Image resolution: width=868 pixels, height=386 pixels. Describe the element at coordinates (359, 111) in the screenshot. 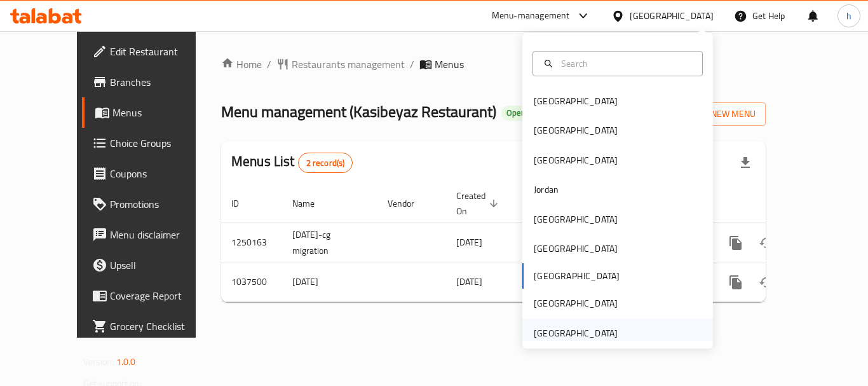

I see `span: Menu management ( Kasibeyaz Restaurant )` at that location.